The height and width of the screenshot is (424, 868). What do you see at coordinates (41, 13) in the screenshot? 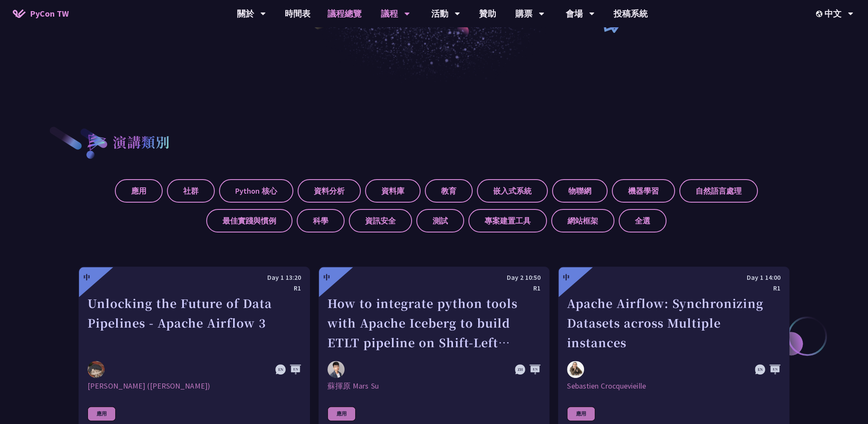
I see `a: PyCon TW` at bounding box center [41, 13].